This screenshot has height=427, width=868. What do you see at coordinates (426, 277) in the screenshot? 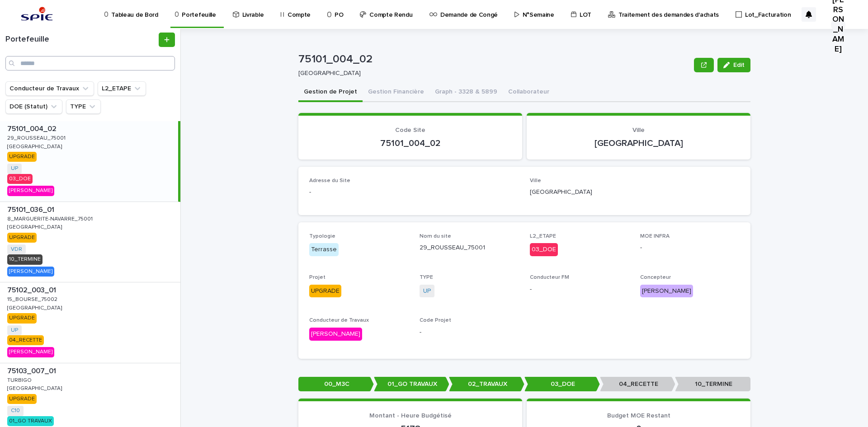
I see `span: TYPE` at bounding box center [426, 277].